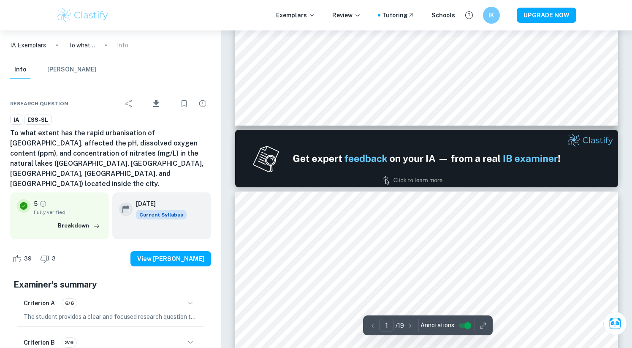 The image size is (632, 348). What do you see at coordinates (156, 103) in the screenshot?
I see `div: Download` at bounding box center [156, 103].